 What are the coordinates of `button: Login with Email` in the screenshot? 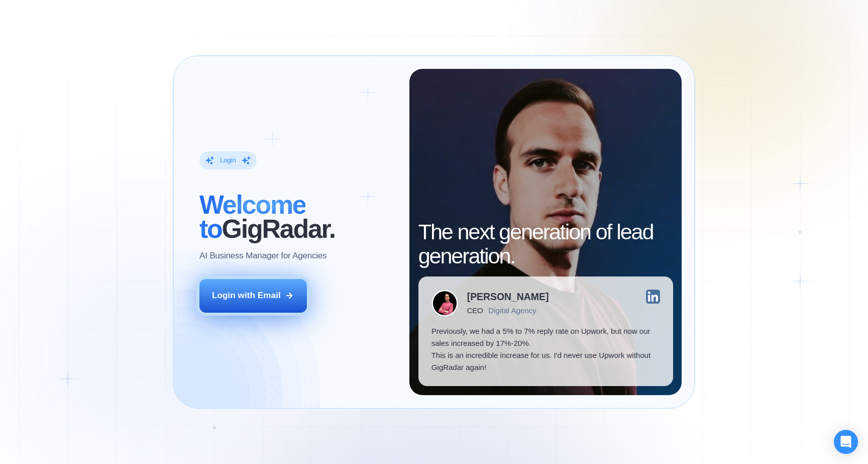 It's located at (253, 296).